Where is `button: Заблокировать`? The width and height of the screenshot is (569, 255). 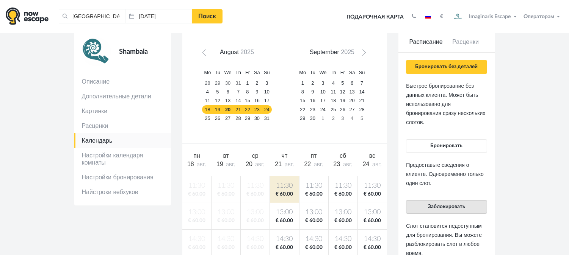
button: Заблокировать is located at coordinates (446, 207).